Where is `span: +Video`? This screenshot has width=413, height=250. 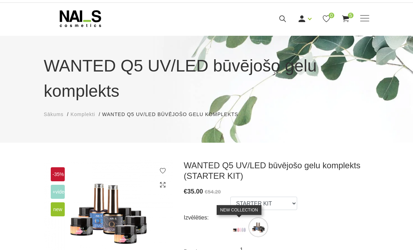 span: +Video is located at coordinates (58, 192).